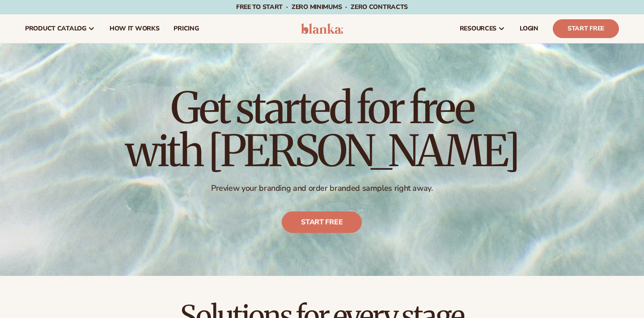 The width and height of the screenshot is (644, 318). I want to click on span: product catalog, so click(56, 29).